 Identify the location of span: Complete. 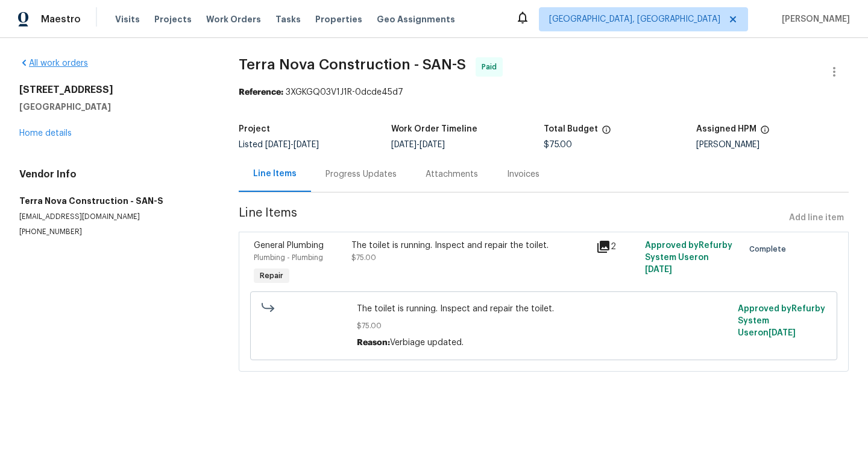
(770, 249).